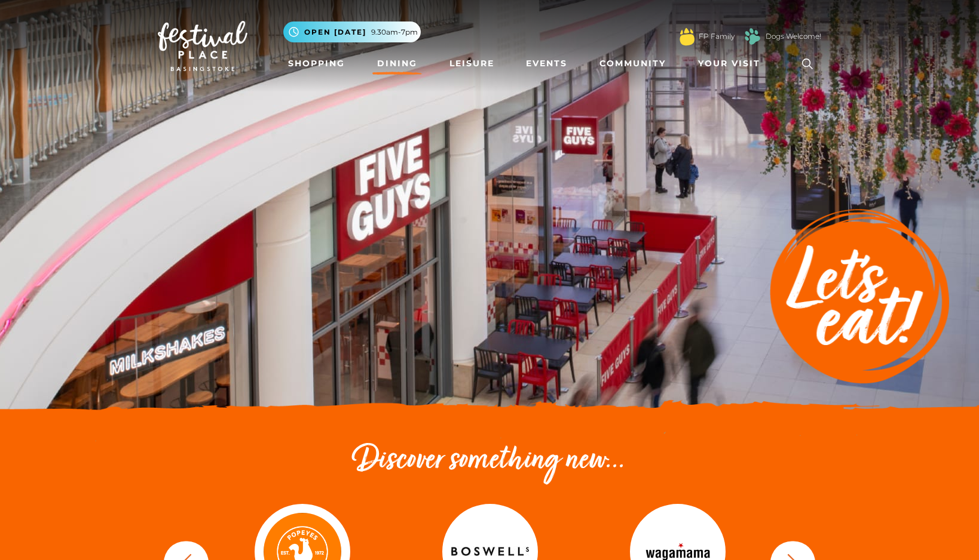 This screenshot has width=979, height=560. What do you see at coordinates (490, 461) in the screenshot?
I see `h2: Discover something new...` at bounding box center [490, 461].